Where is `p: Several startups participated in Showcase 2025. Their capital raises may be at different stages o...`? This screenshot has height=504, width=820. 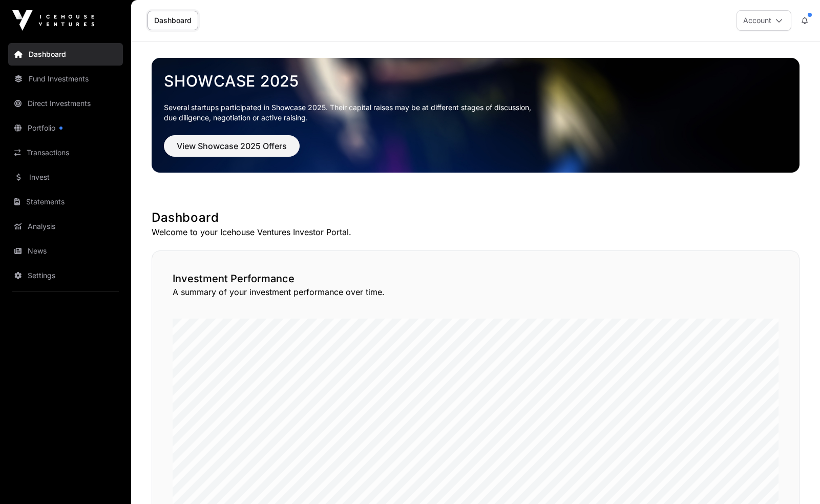 p: Several startups participated in Showcase 2025. Their capital raises may be at different stages o... is located at coordinates (476, 112).